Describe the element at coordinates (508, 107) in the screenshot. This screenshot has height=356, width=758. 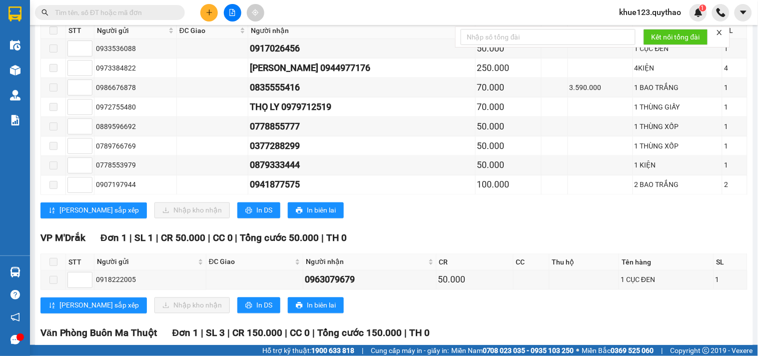
I see `div: 70.000` at that location.